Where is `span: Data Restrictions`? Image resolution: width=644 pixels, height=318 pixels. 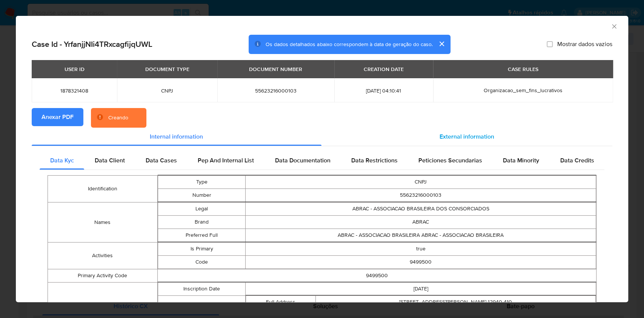
span: Data Restrictions is located at coordinates (374, 160).